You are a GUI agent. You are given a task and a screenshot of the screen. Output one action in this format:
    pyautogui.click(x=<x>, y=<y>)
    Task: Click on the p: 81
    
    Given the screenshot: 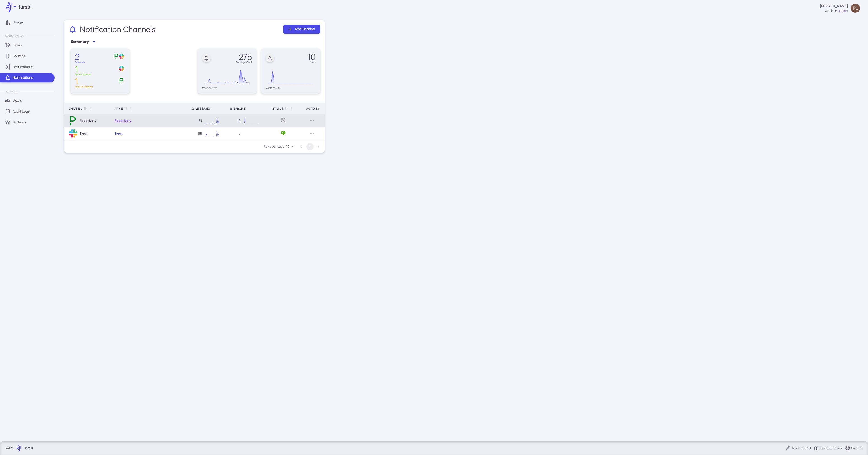 What is the action you would take?
    pyautogui.click(x=197, y=120)
    